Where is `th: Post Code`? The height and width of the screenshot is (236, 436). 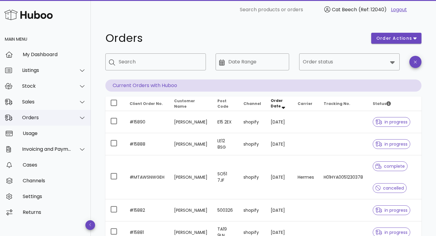
th: Post Code is located at coordinates (226, 104).